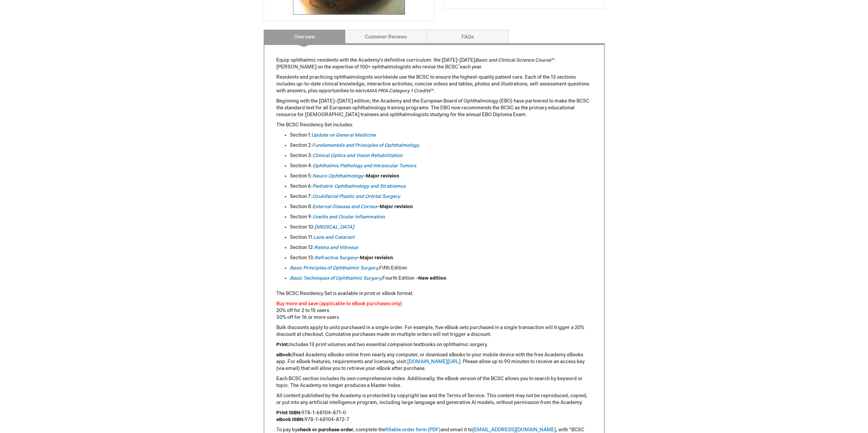 The height and width of the screenshot is (433, 868). What do you see at coordinates (441, 258) in the screenshot?
I see `li: Section 13: –` at bounding box center [441, 258].